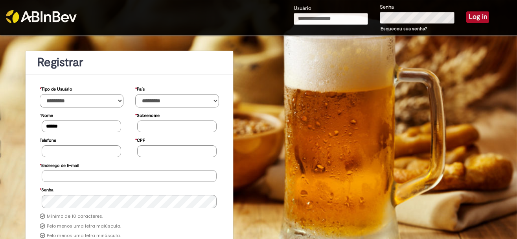 The width and height of the screenshot is (517, 239). I want to click on label: País, so click(140, 88).